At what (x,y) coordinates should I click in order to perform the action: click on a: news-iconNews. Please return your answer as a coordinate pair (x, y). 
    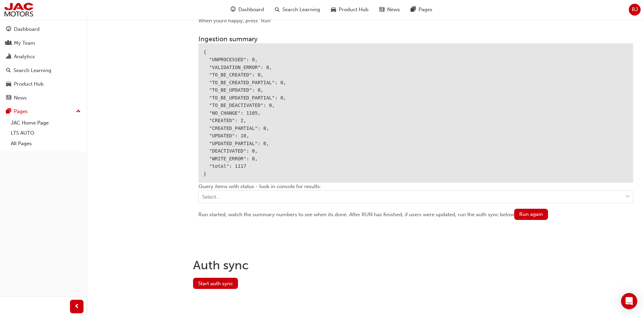
    Looking at the image, I should click on (389, 9).